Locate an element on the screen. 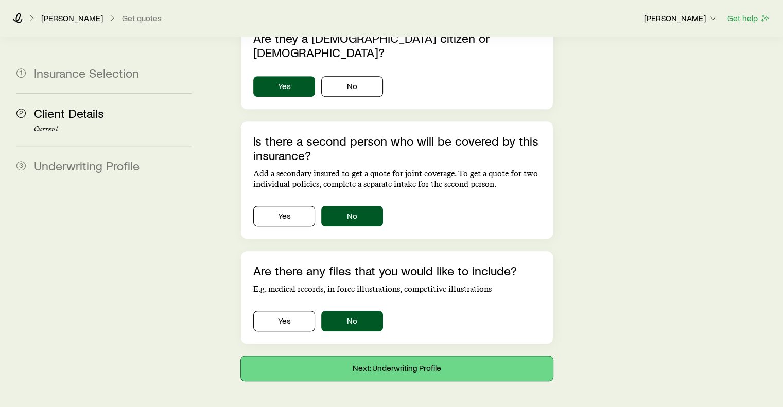 This screenshot has height=407, width=783. span: 3 is located at coordinates (21, 166).